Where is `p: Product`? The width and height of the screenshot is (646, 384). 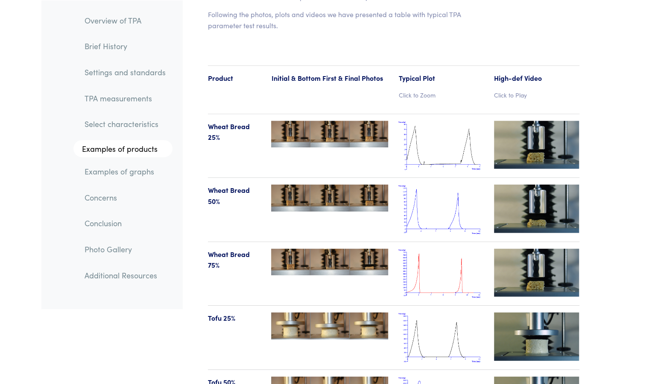 p: Product is located at coordinates (235, 78).